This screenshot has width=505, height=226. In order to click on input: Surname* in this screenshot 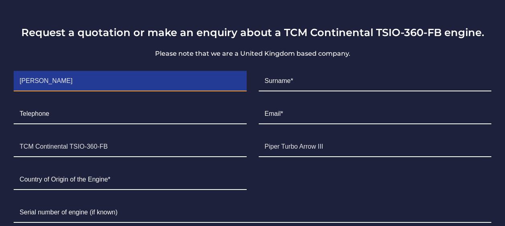, I will do `click(375, 82)`.